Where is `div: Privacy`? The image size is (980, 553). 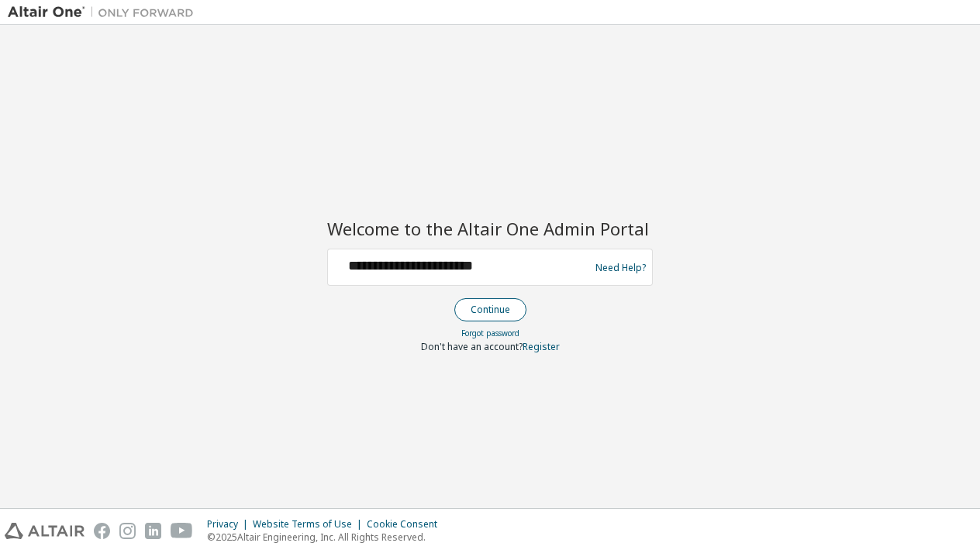 div: Privacy is located at coordinates (229, 525).